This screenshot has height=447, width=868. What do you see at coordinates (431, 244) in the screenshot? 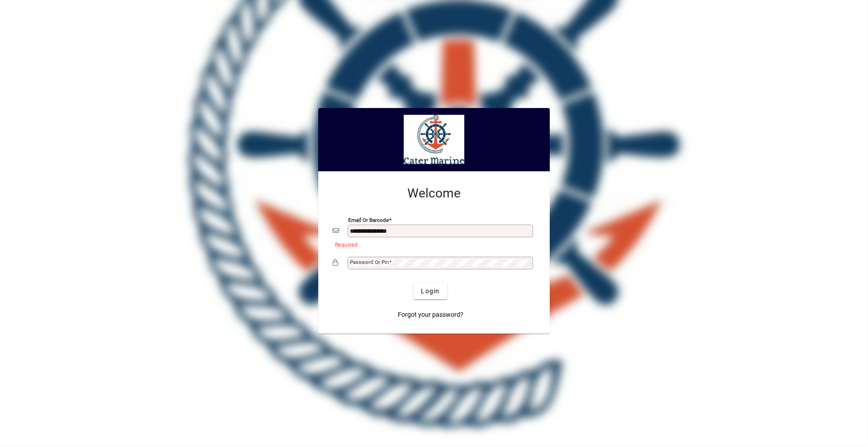
I see `mat-error: Required` at bounding box center [431, 244].